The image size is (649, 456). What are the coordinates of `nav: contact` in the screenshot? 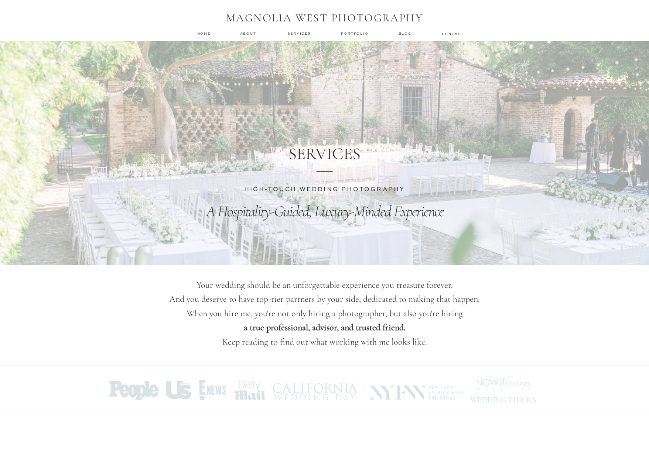 It's located at (452, 34).